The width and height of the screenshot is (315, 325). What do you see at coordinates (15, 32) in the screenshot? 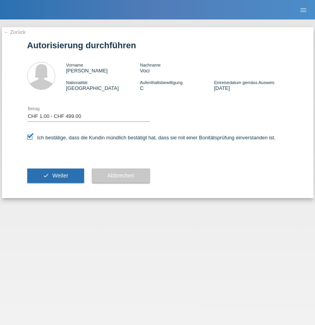
I see `a: ← Zurück` at bounding box center [15, 32].